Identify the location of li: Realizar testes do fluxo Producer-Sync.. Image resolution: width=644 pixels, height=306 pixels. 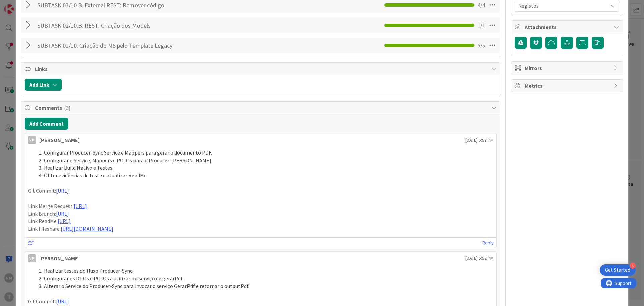
(264, 270).